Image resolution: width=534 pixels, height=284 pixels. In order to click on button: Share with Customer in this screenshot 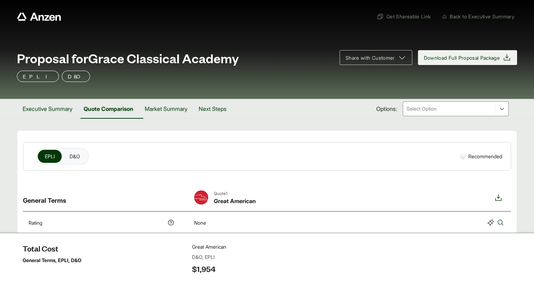, I will do `click(376, 58)`.